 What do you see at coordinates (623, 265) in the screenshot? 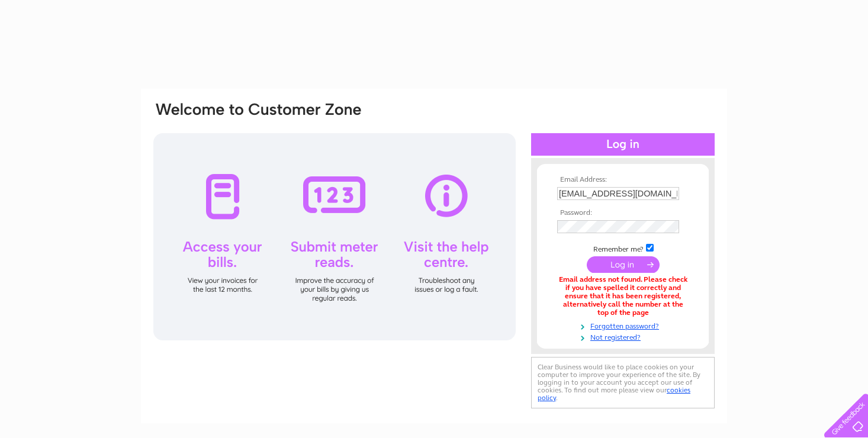
I see `input: Submit` at bounding box center [623, 265].